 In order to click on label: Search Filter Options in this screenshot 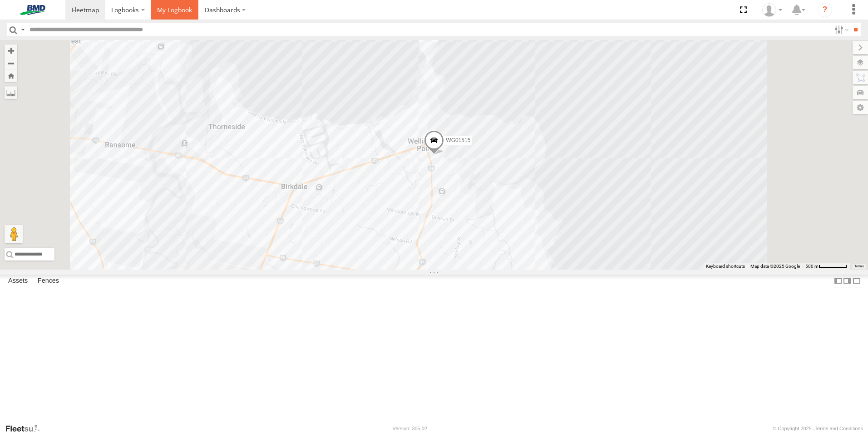, I will do `click(840, 29)`.